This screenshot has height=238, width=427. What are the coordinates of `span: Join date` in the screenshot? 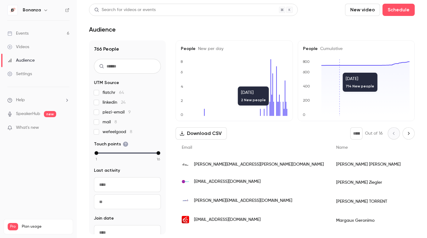 It's located at (104, 219).